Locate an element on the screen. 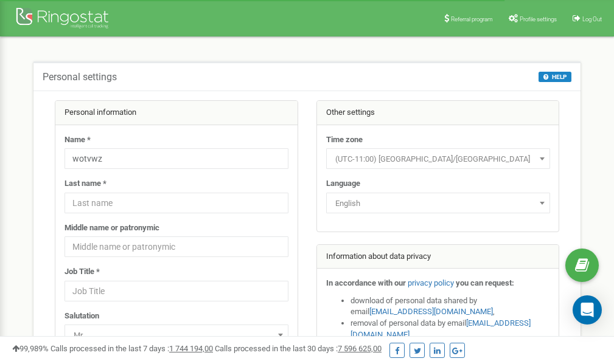 This screenshot has height=364, width=614. strong: you can request: is located at coordinates (485, 283).